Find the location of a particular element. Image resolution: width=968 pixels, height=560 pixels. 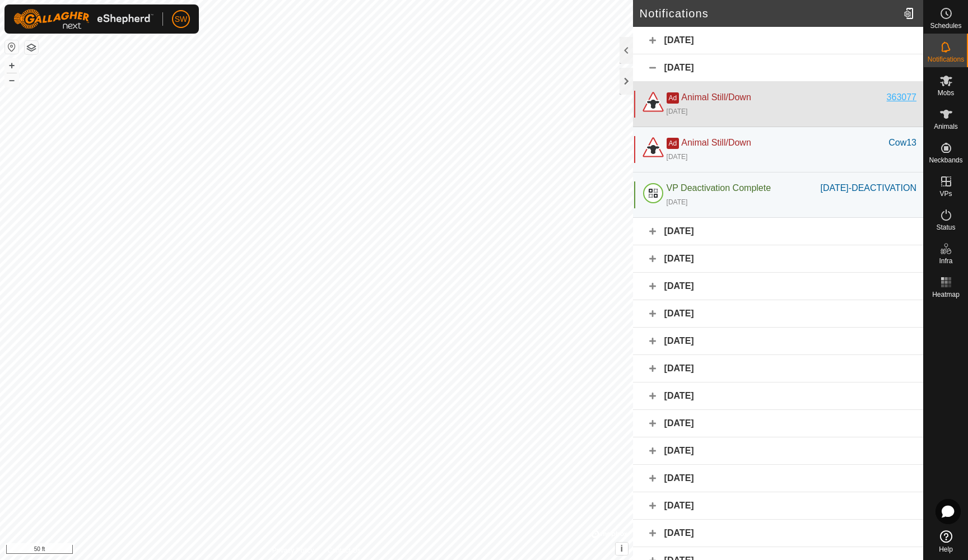

span: Schedules is located at coordinates (946, 26).